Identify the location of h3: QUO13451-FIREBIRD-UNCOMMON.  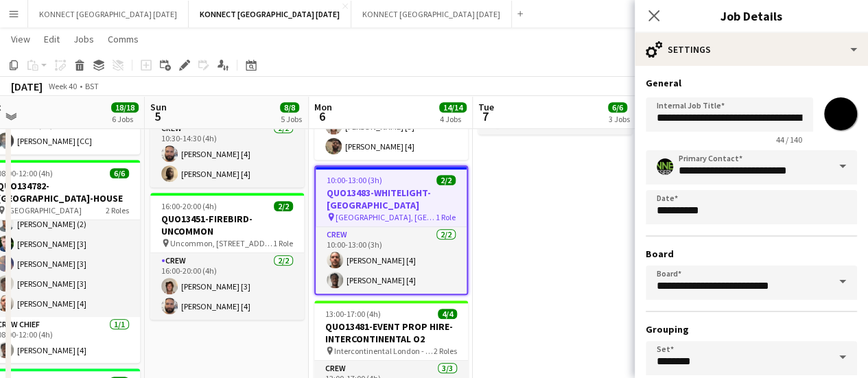
(227, 225).